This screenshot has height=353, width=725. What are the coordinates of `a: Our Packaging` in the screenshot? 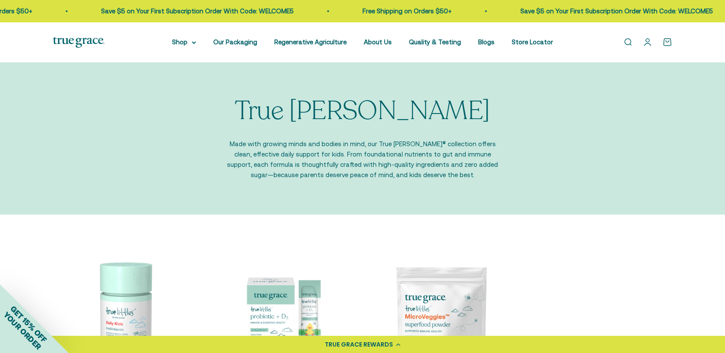 It's located at (235, 42).